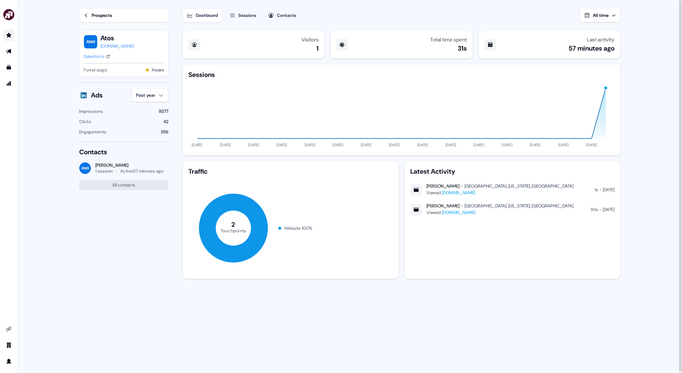  Describe the element at coordinates (9, 345) in the screenshot. I see `a: Go to team` at that location.